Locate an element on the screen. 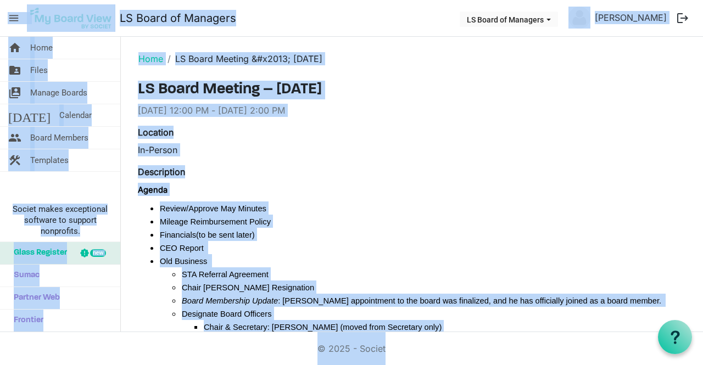  a: Home is located at coordinates (151, 59).